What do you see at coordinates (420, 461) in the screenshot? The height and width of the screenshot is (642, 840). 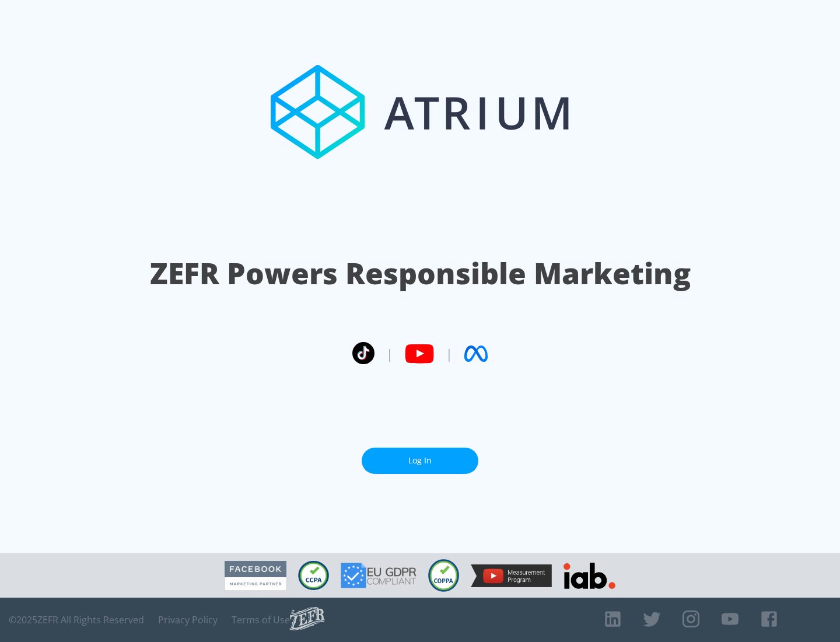 I see `a: Log In` at bounding box center [420, 461].